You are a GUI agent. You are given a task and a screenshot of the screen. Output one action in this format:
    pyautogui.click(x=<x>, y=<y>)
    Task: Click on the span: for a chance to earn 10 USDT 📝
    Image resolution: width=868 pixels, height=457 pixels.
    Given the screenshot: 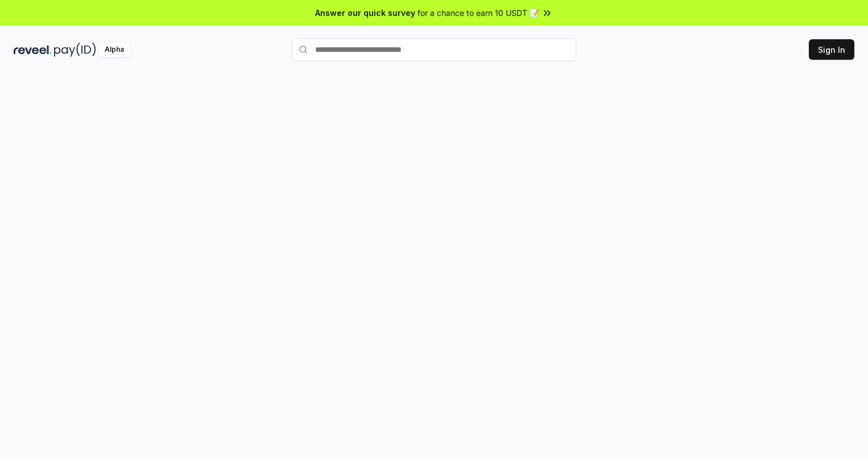 What is the action you would take?
    pyautogui.click(x=478, y=13)
    